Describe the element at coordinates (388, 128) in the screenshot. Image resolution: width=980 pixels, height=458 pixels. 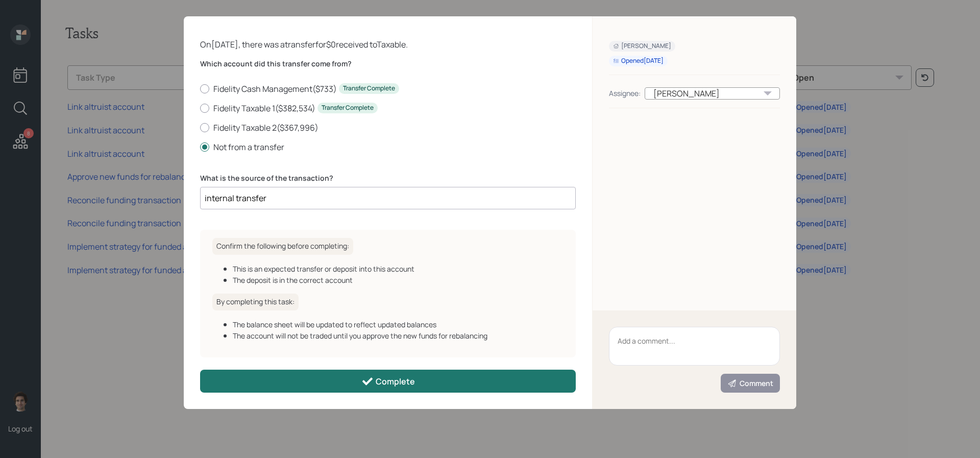
I see `label: Fidelity Taxable 2 ( $367,996 )` at that location.